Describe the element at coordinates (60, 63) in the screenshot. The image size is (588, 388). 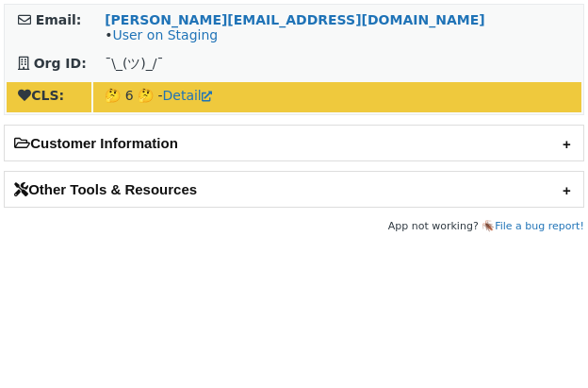
I see `strong: Org ID:` at that location.